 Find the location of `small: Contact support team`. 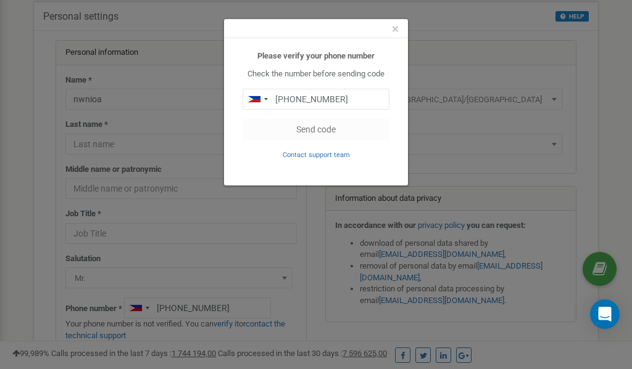

small: Contact support team is located at coordinates (316, 155).